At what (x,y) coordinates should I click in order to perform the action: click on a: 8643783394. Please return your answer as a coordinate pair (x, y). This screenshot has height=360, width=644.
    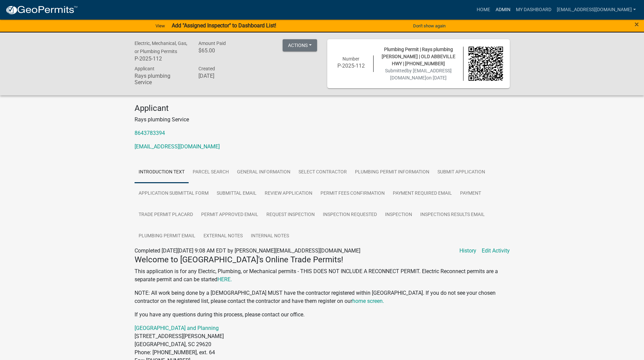
    Looking at the image, I should click on (150, 133).